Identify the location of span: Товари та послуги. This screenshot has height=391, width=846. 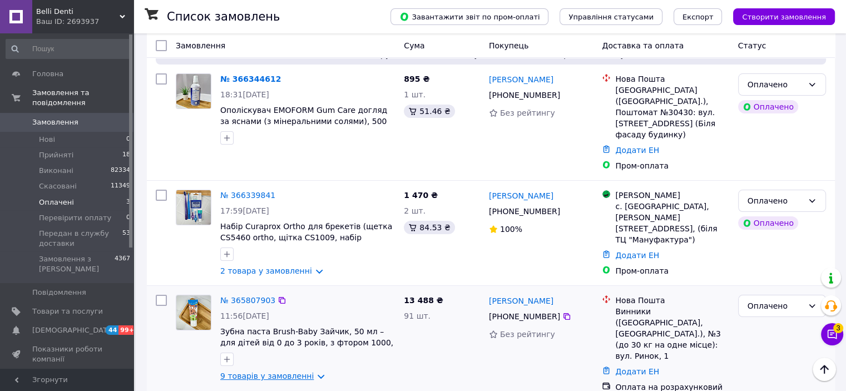
(67, 311).